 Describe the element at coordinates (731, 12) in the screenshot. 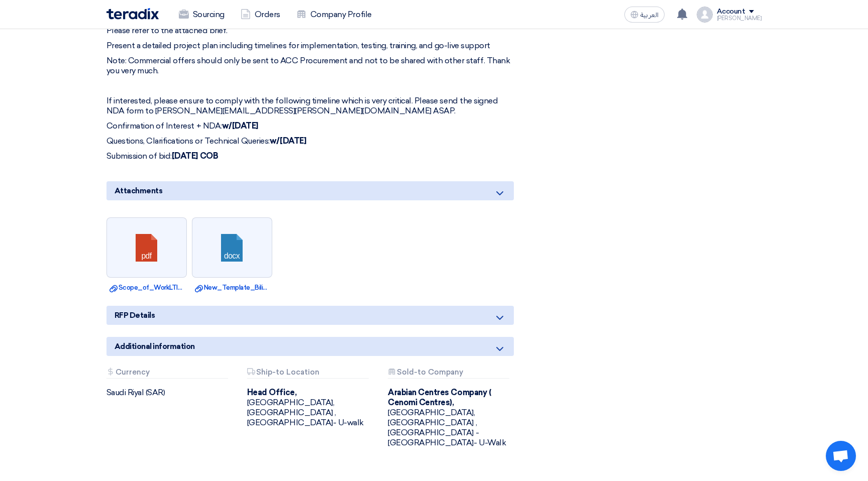

I see `div: Account` at that location.